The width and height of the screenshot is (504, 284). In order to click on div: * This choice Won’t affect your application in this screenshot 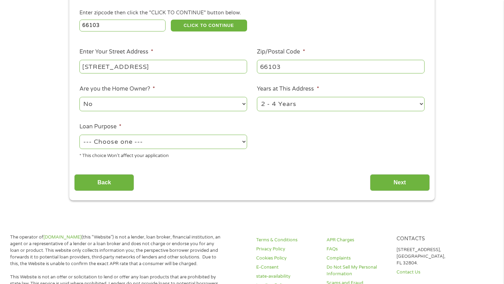, I will do `click(163, 155)`.